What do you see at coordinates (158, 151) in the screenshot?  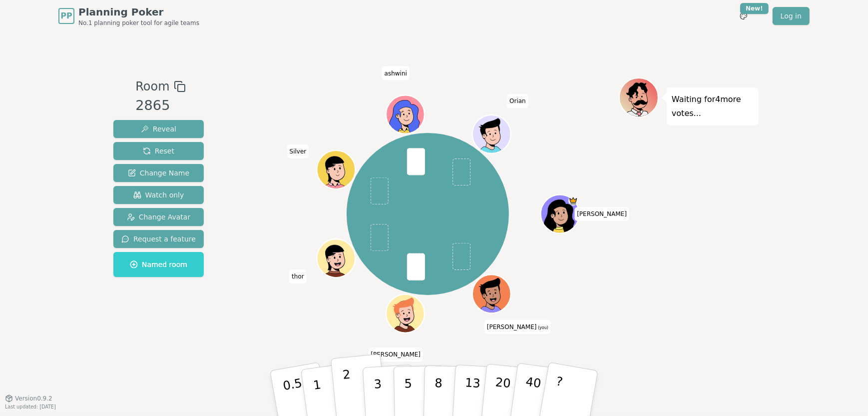 I see `button: Reset` at bounding box center [158, 151].